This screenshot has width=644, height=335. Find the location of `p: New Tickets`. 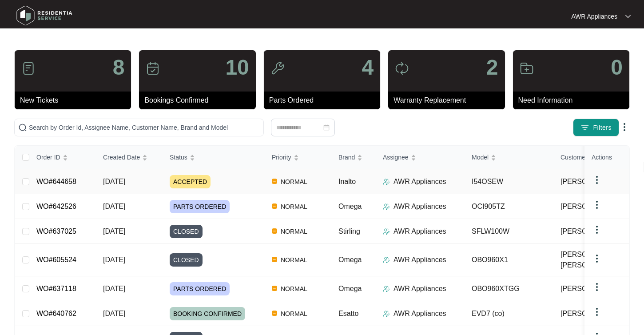

p: New Tickets is located at coordinates (76, 100).